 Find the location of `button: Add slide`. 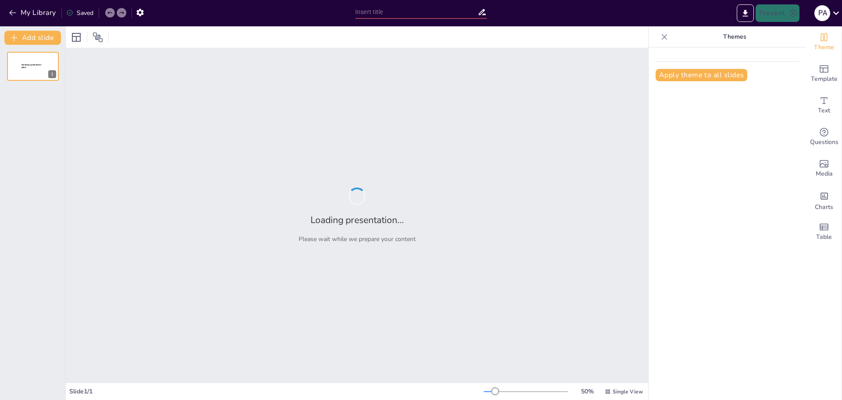

button: Add slide is located at coordinates (32, 38).